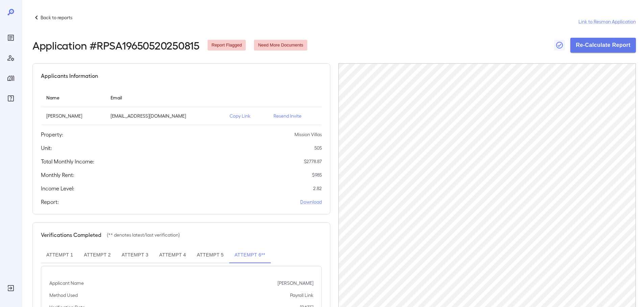 This screenshot has width=644, height=307. What do you see at coordinates (11, 99) in the screenshot?
I see `div: FAQ` at bounding box center [11, 99].